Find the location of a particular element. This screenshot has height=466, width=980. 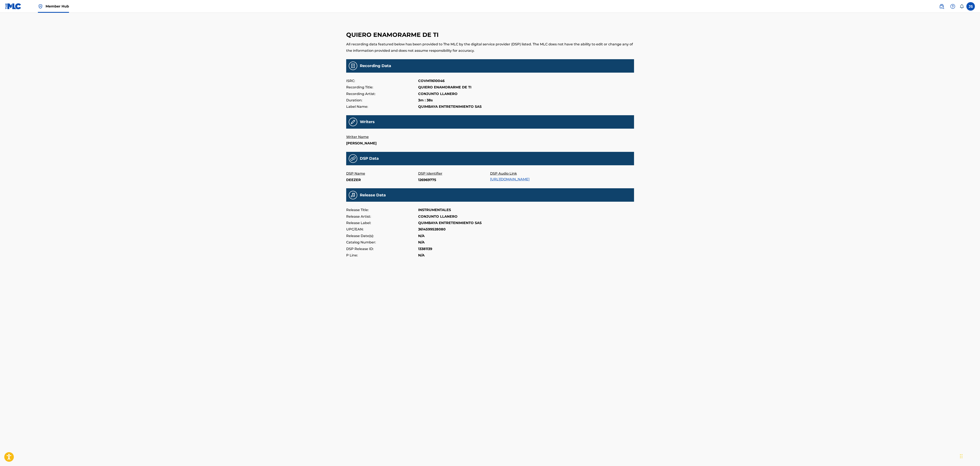

p: DSP Release ID: is located at coordinates (382, 249).